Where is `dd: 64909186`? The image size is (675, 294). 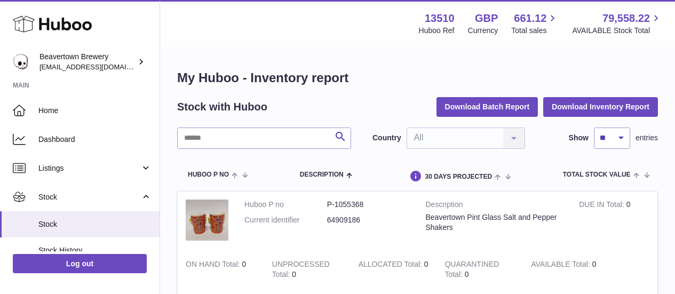
dd: 64909186 is located at coordinates (368, 220).